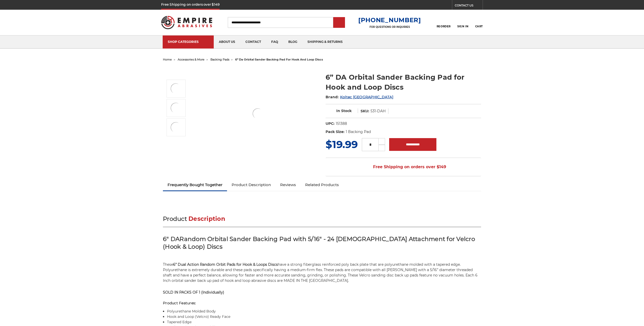 The image size is (644, 326). What do you see at coordinates (443, 22) in the screenshot?
I see `a: Reorder` at bounding box center [443, 22].